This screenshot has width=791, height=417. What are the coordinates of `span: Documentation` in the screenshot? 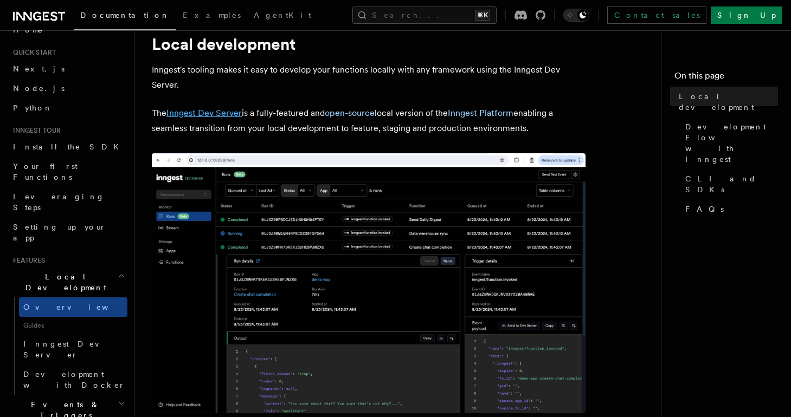 It's located at (125, 15).